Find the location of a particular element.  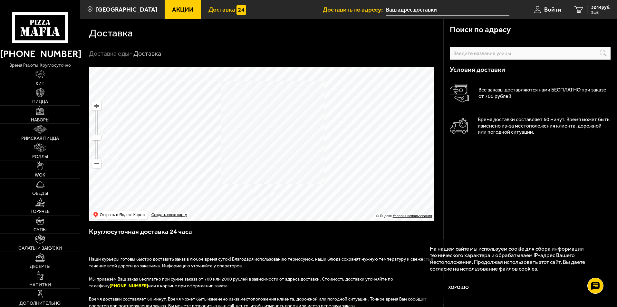

span: Римская пицца is located at coordinates (40, 138).